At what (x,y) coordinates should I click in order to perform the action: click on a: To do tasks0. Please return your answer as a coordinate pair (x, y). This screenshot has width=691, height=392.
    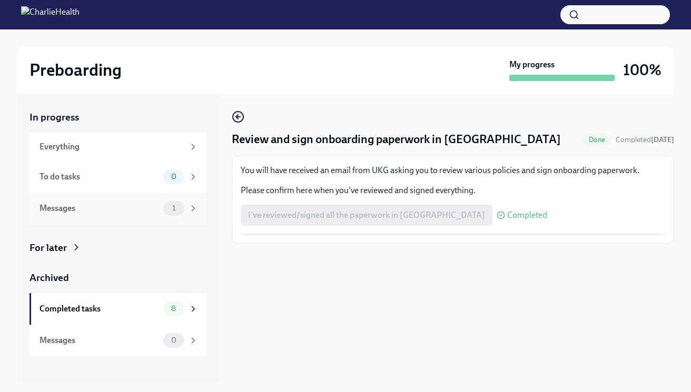
    Looking at the image, I should click on (118, 177).